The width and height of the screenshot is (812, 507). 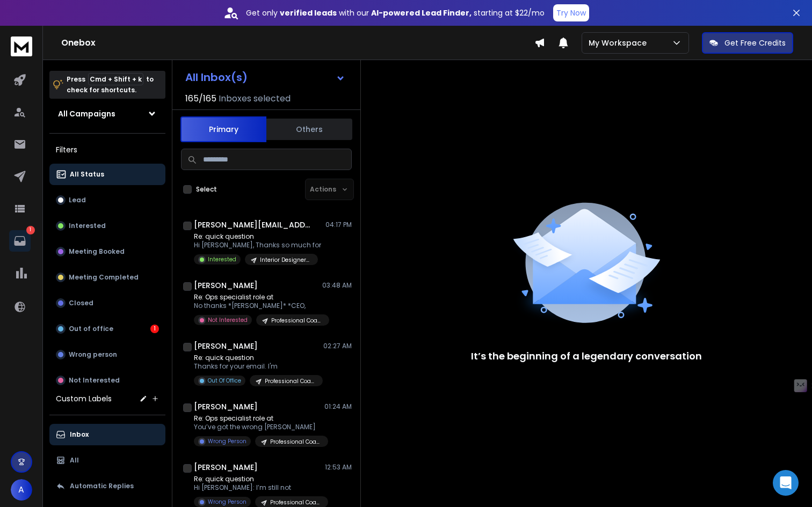 I want to click on div: 1, so click(x=154, y=329).